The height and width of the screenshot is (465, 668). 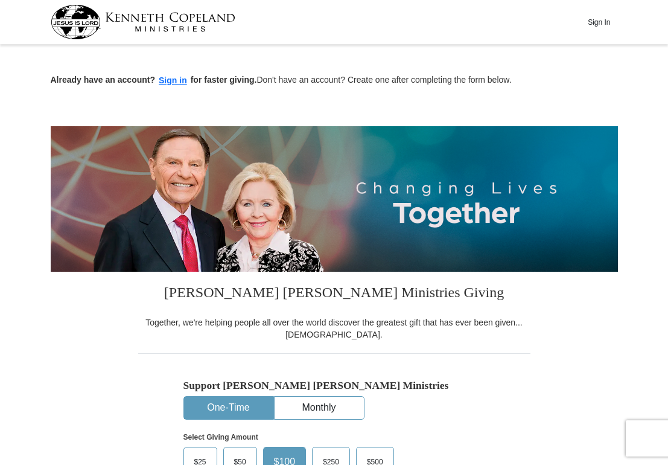 I want to click on button: One-Time, so click(x=229, y=408).